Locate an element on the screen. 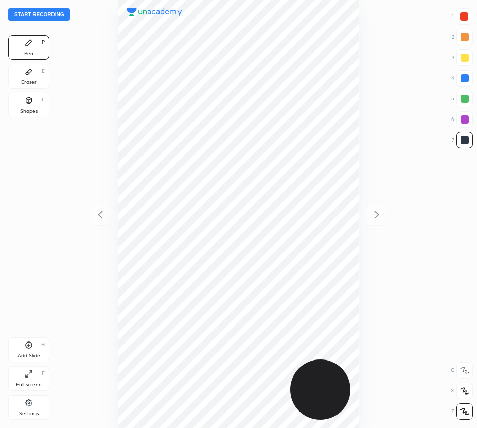 The height and width of the screenshot is (428, 477). div: Settings is located at coordinates (29, 413).